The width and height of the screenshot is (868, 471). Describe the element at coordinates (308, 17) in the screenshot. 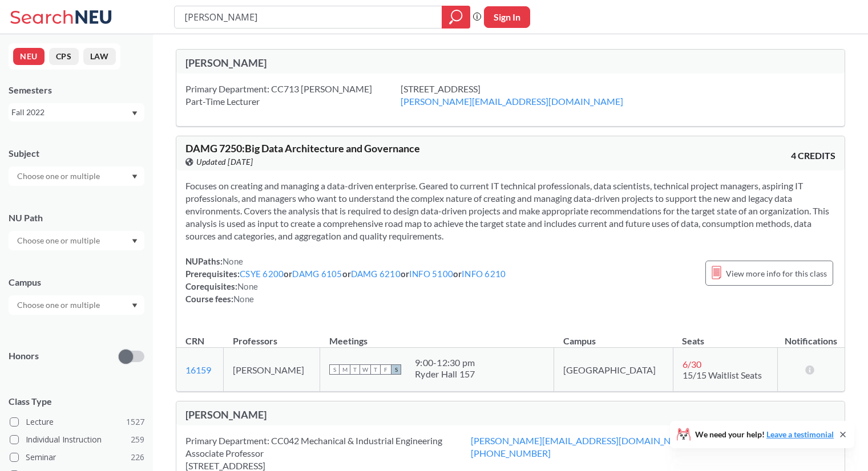

I see `input: Class, professor, course number, "phrase"` at that location.